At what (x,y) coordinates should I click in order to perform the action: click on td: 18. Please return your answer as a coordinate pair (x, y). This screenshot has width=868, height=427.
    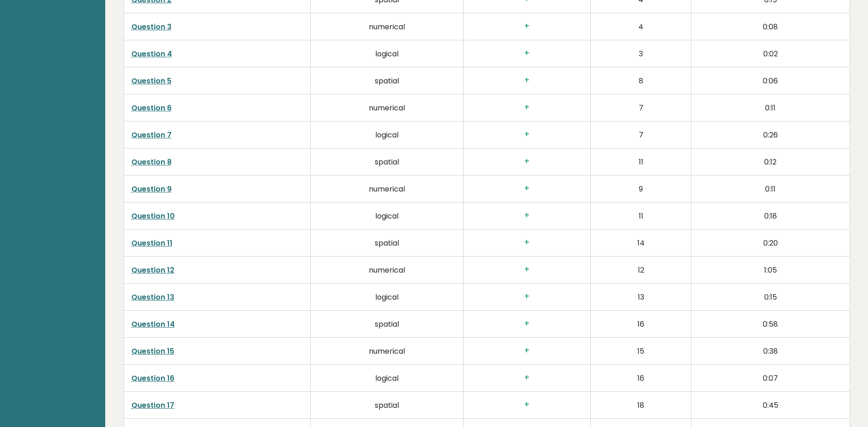
    Looking at the image, I should click on (641, 404).